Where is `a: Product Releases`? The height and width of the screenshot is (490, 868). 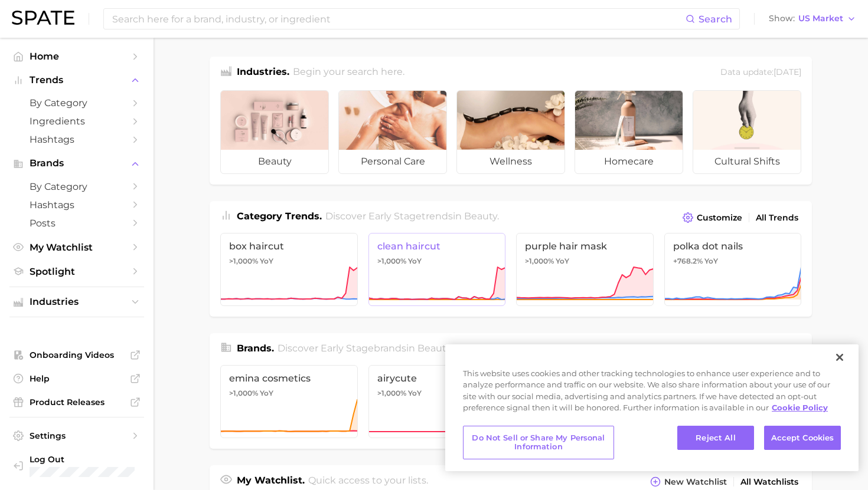 a: Product Releases is located at coordinates (76, 402).